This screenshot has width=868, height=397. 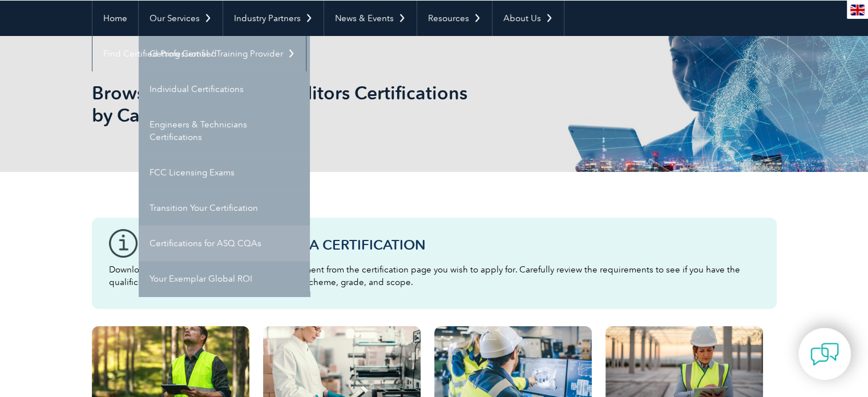 What do you see at coordinates (527, 19) in the screenshot?
I see `a: About Us` at bounding box center [527, 19].